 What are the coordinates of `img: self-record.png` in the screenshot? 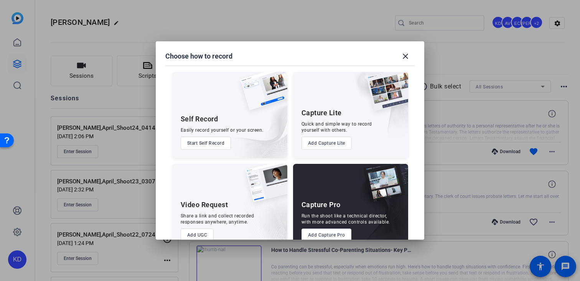 It's located at (261, 95).